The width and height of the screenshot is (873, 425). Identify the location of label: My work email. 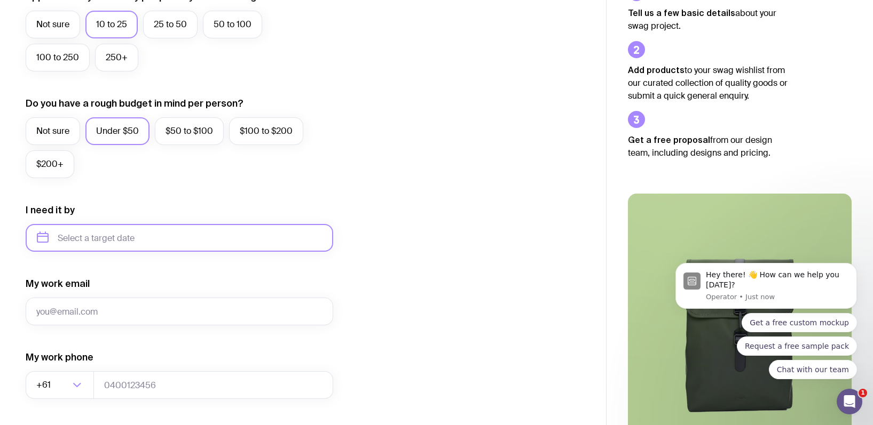
(58, 284).